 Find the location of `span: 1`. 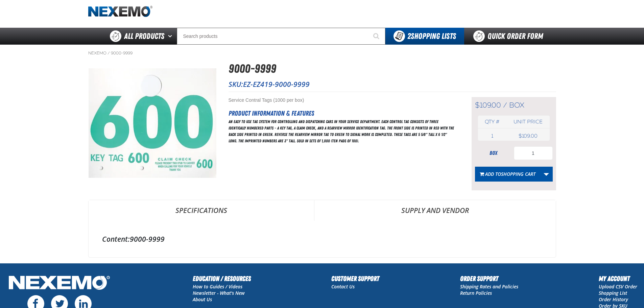

span: 1 is located at coordinates (493, 136).